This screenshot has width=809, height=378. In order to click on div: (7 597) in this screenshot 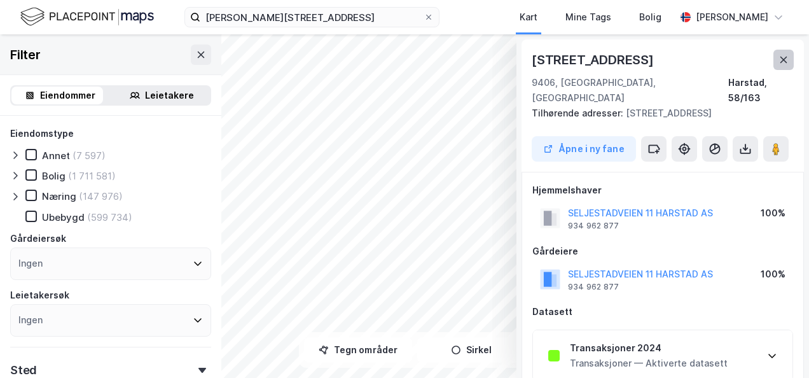, I will do `click(89, 155)`.